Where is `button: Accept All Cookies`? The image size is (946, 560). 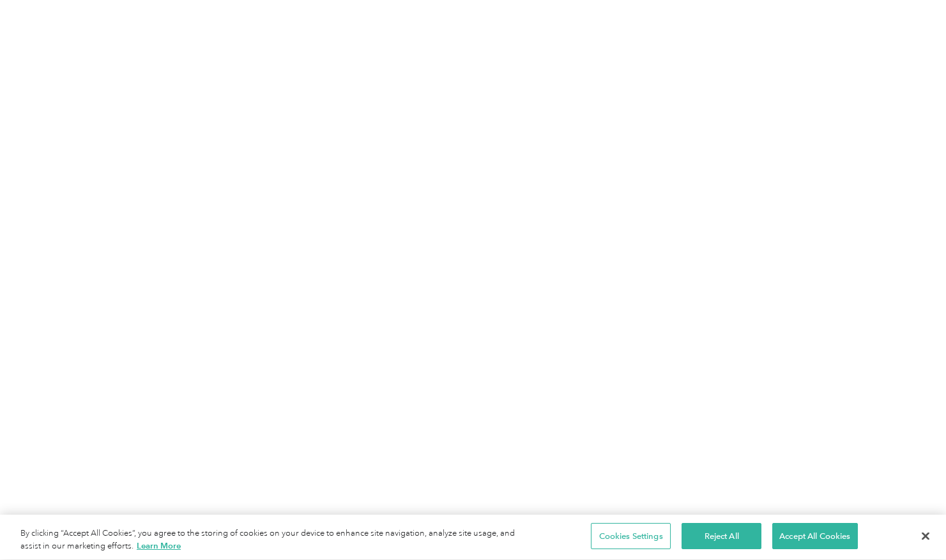
button: Accept All Cookies is located at coordinates (814, 537).